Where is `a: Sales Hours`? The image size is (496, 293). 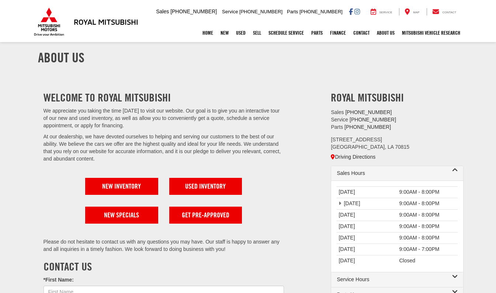
a: Sales Hours is located at coordinates (397, 173).